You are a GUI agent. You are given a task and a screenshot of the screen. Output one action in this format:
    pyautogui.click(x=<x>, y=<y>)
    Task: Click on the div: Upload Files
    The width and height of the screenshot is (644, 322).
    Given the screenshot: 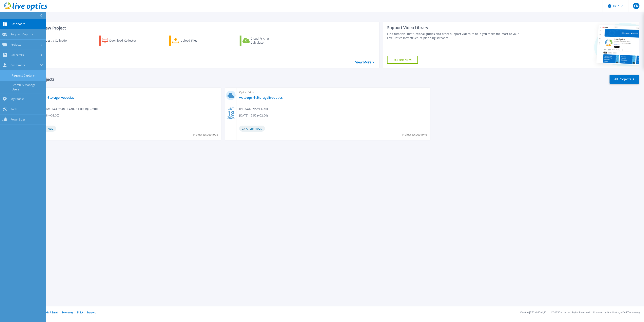 What is the action you would take?
    pyautogui.click(x=197, y=41)
    